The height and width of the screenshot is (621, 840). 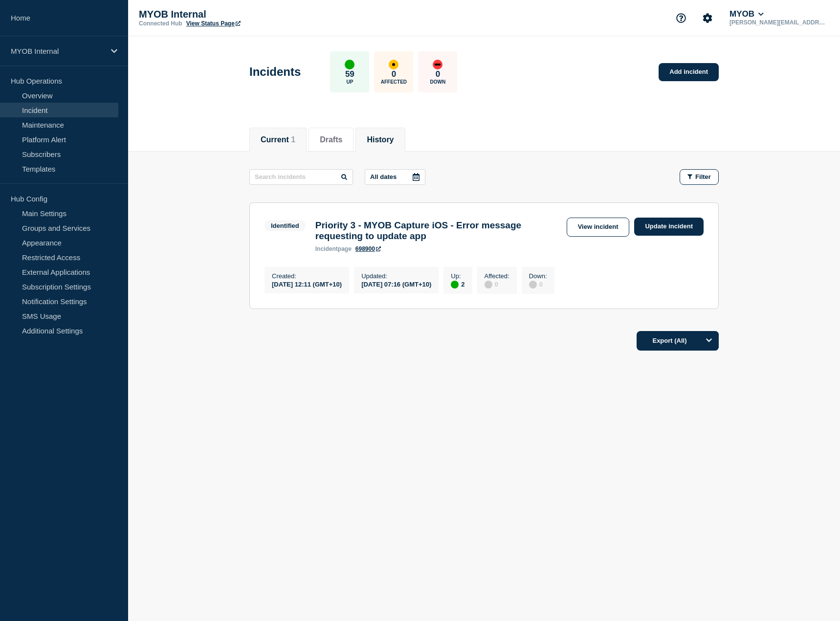 What do you see at coordinates (689, 72) in the screenshot?
I see `a: Add incident` at bounding box center [689, 72].